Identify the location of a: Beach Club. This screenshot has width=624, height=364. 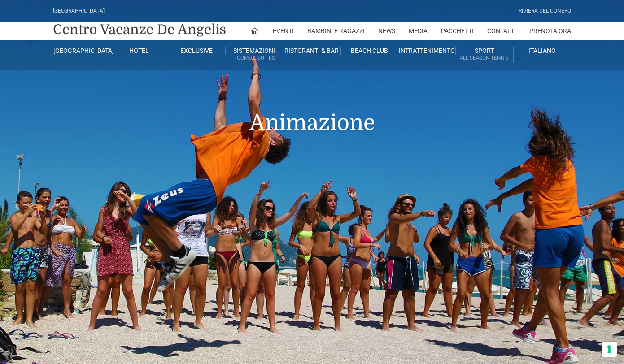
(370, 51).